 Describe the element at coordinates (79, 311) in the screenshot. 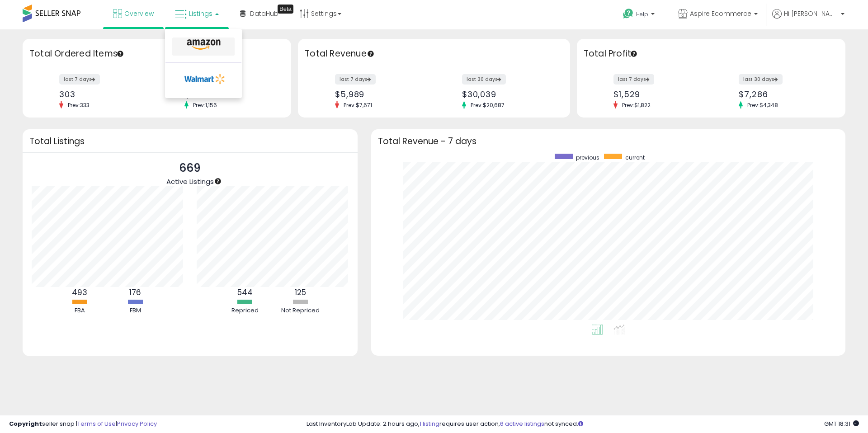

I see `div: FBA` at that location.